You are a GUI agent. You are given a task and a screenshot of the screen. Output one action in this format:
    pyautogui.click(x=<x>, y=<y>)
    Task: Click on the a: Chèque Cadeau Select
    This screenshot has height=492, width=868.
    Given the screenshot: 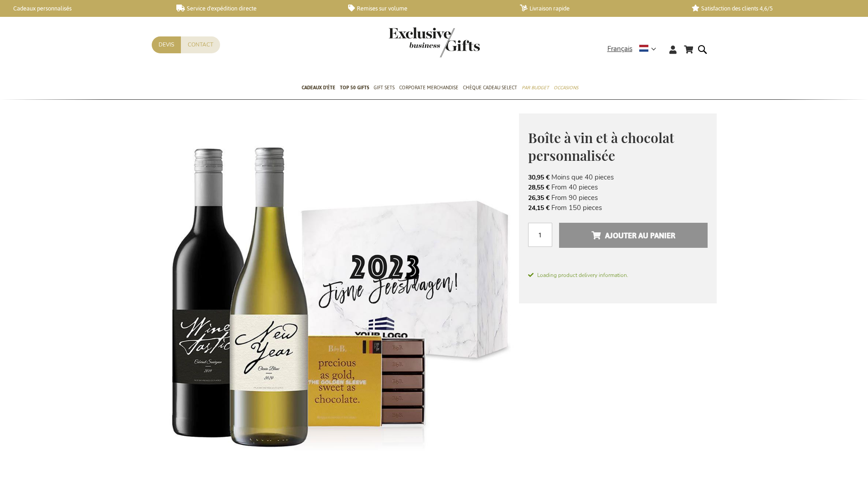 What is the action you would take?
    pyautogui.click(x=490, y=88)
    